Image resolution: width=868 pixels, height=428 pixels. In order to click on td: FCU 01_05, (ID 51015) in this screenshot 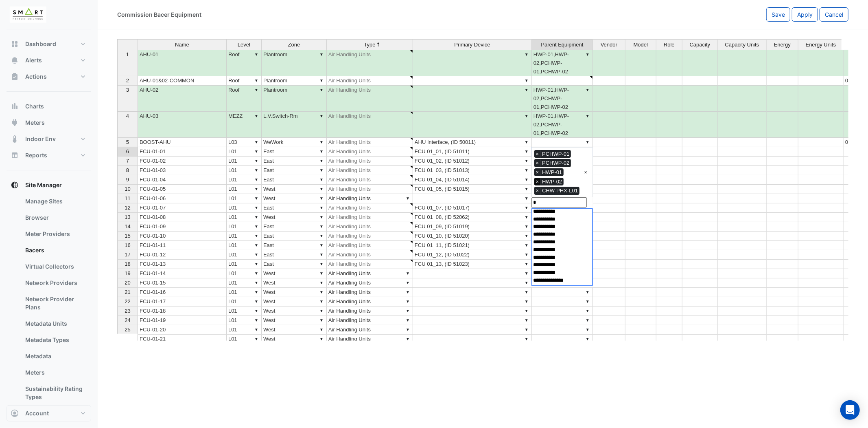, I will do `click(472, 189)`.